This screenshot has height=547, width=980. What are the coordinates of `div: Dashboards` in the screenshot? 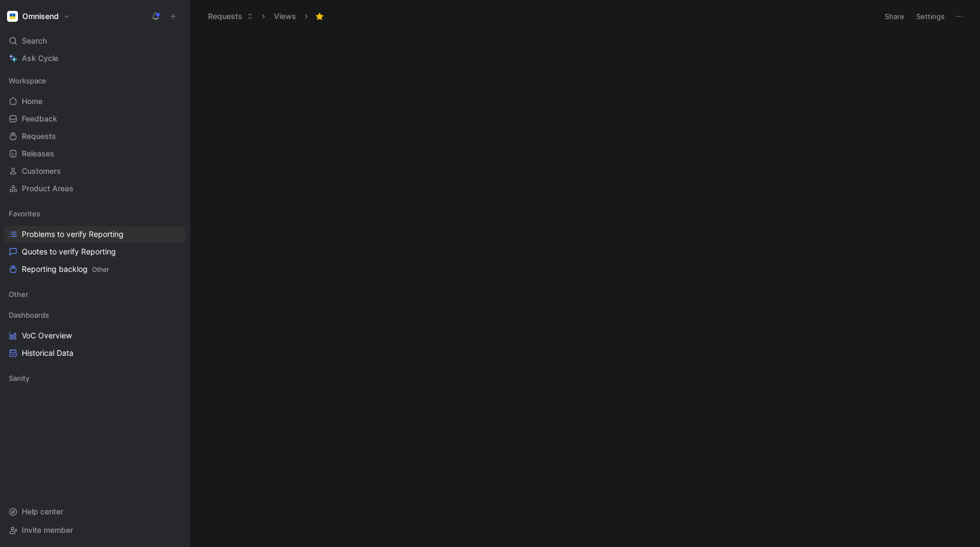 It's located at (95, 315).